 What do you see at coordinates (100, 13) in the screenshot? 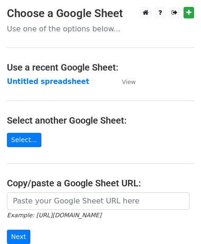
I see `h3: Choose a Google Sheet` at bounding box center [100, 13].